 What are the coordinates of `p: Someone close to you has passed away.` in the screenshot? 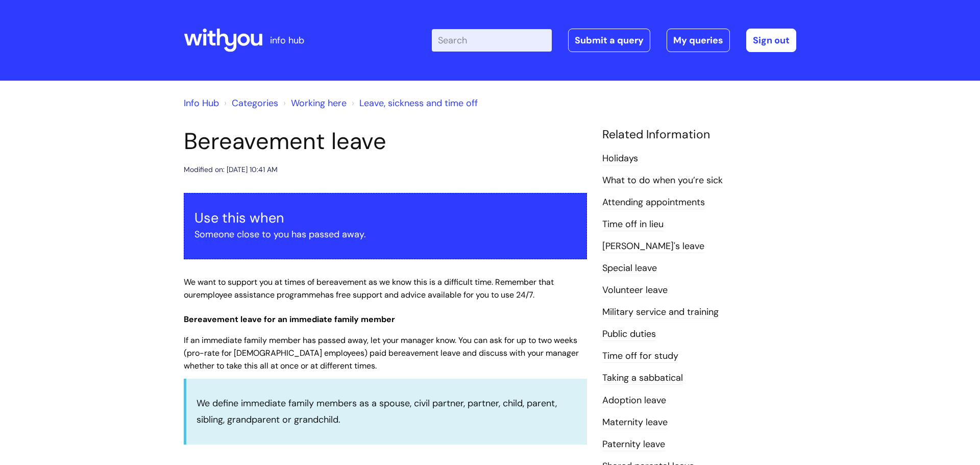 It's located at (385, 234).